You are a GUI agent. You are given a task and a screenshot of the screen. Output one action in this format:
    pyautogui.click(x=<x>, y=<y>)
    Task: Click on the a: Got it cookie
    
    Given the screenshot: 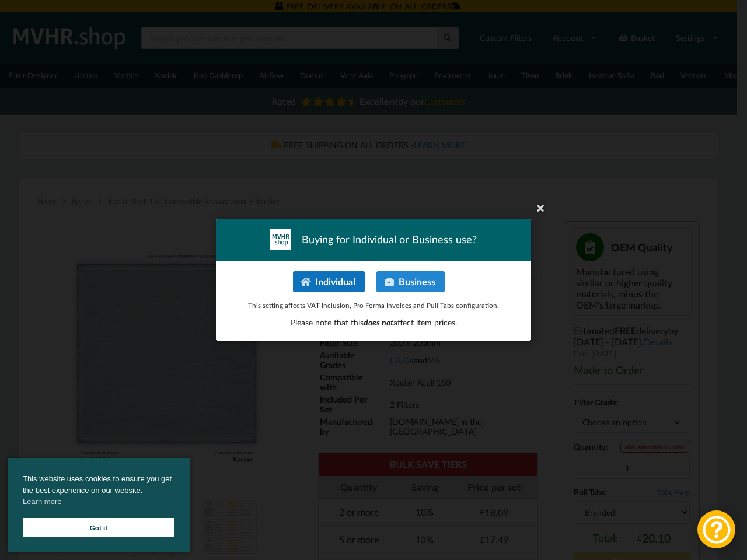 What is the action you would take?
    pyautogui.click(x=99, y=527)
    